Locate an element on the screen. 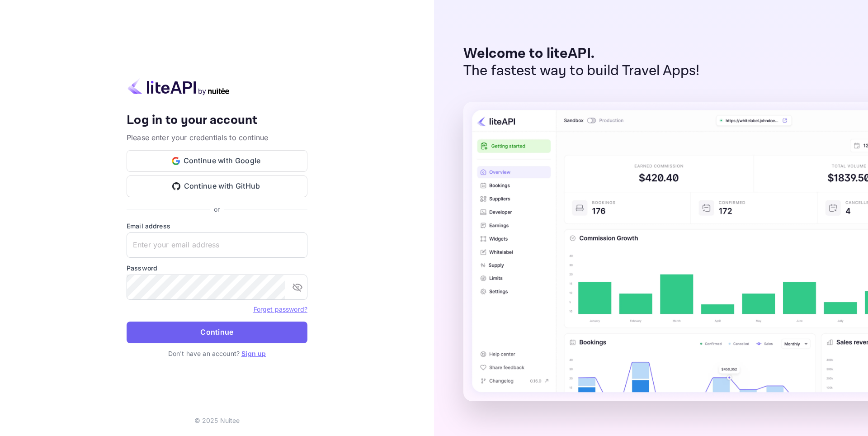 Image resolution: width=868 pixels, height=436 pixels. h4: Log in to your account is located at coordinates (217, 120).